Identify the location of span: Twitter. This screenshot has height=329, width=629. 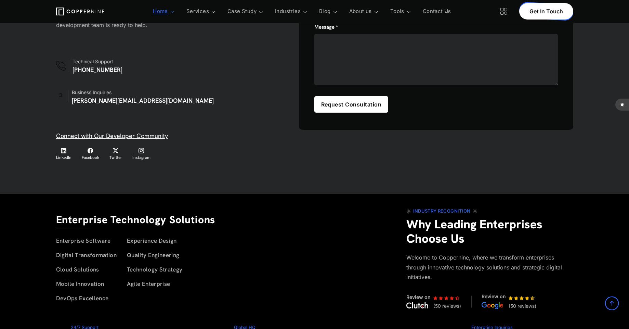
(116, 157).